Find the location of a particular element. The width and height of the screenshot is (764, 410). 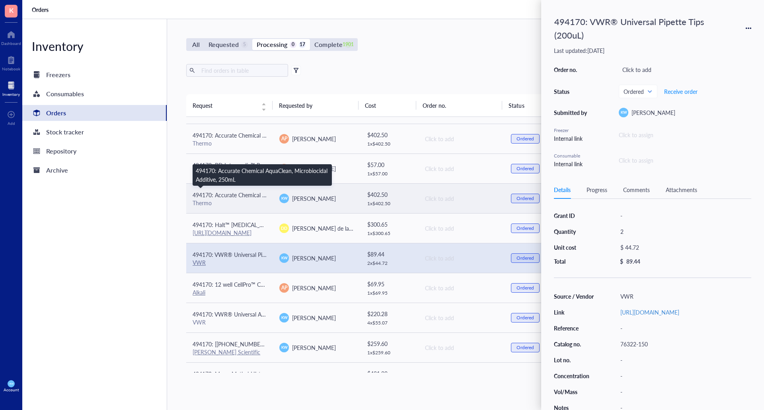

a: Orders is located at coordinates (94, 113).